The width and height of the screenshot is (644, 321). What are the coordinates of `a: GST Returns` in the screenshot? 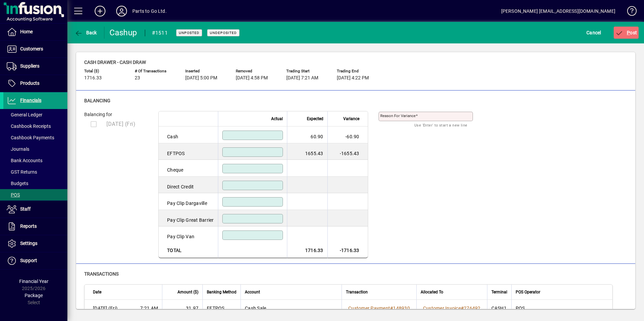 It's located at (36, 172).